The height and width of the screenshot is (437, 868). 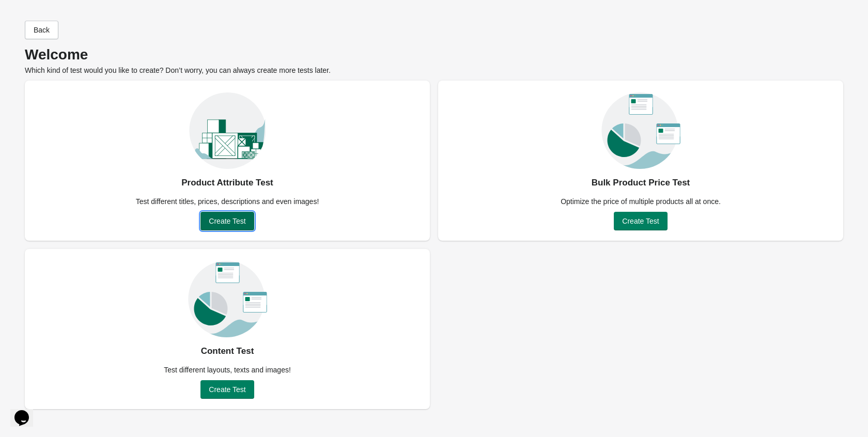 What do you see at coordinates (641, 202) in the screenshot?
I see `div: Optimize the price of multiple products all at once.` at bounding box center [641, 202].